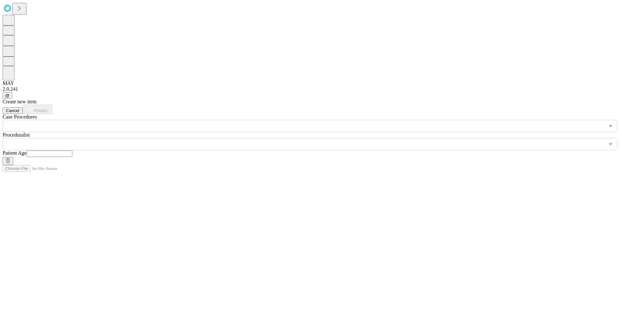 The width and height of the screenshot is (620, 333). Describe the element at coordinates (310, 83) in the screenshot. I see `div: MAY` at that location.